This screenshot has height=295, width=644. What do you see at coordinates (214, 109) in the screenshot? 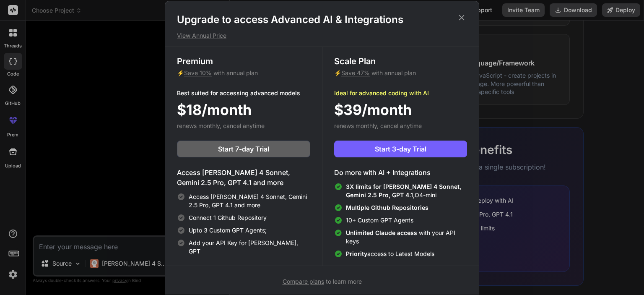
I see `span: $18/month` at bounding box center [214, 109].